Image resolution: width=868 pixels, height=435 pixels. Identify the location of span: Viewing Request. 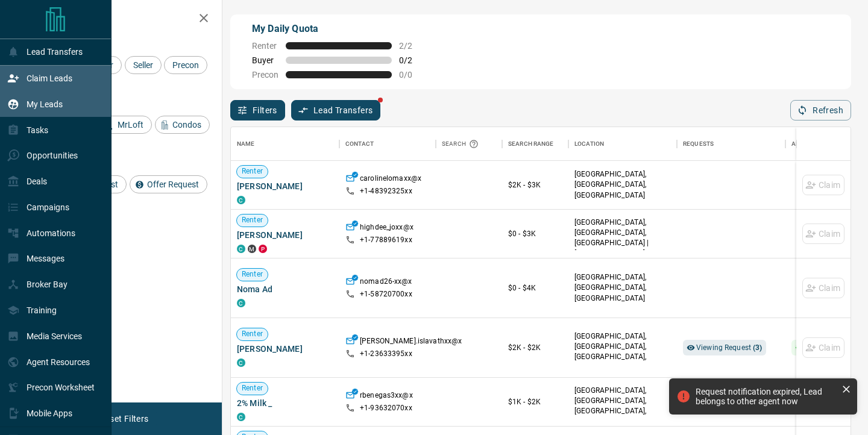
(730, 347).